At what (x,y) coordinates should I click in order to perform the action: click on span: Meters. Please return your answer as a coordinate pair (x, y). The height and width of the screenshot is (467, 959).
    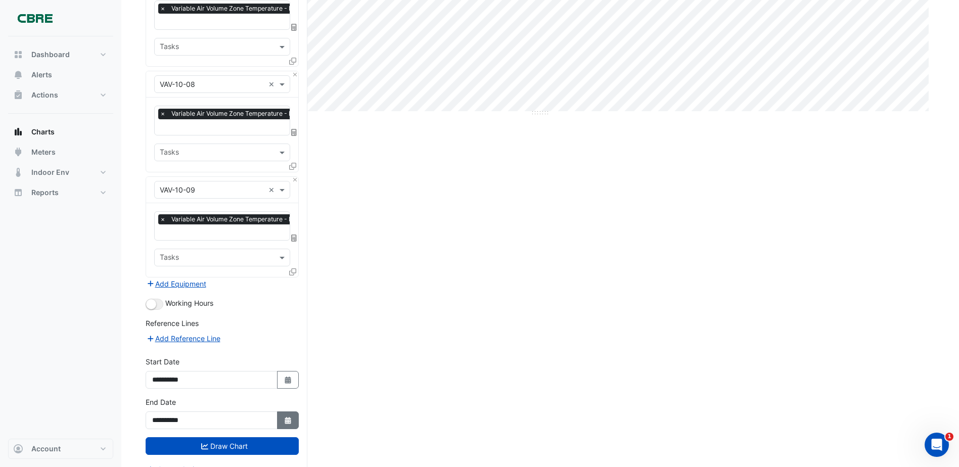
    Looking at the image, I should click on (43, 152).